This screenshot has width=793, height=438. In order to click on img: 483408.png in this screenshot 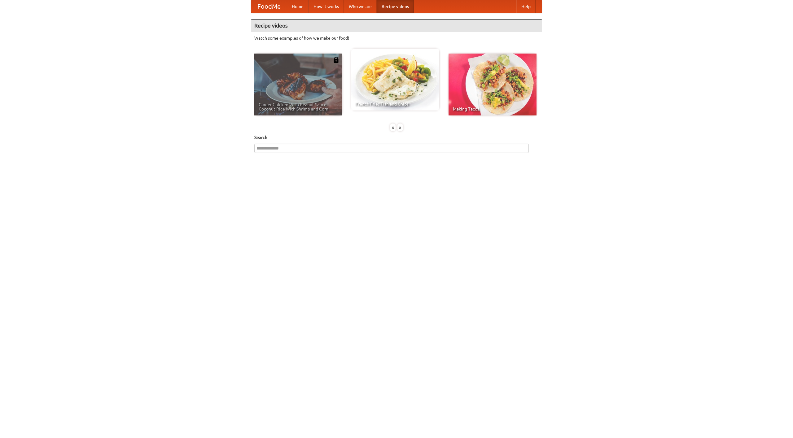, I will do `click(336, 60)`.